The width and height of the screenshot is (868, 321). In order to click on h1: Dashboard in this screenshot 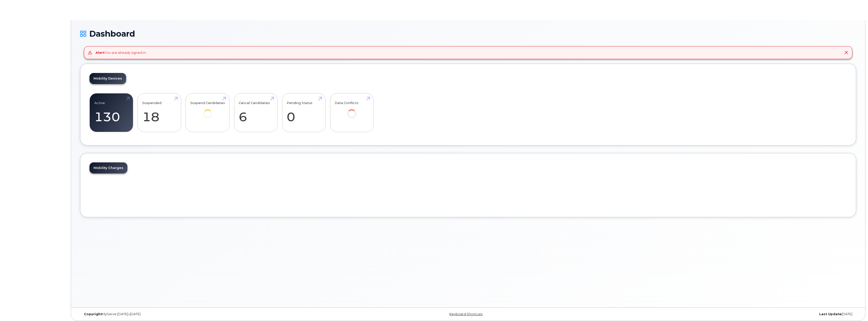, I will do `click(468, 34)`.